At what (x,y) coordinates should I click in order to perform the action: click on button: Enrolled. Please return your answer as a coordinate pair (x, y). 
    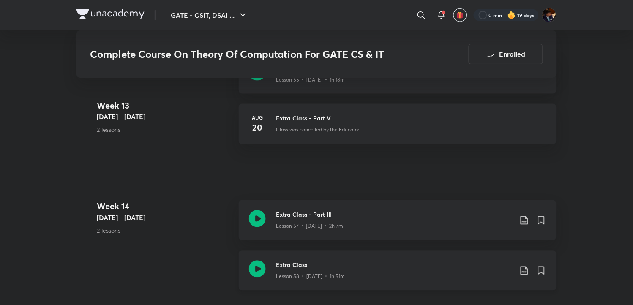
    Looking at the image, I should click on (506, 54).